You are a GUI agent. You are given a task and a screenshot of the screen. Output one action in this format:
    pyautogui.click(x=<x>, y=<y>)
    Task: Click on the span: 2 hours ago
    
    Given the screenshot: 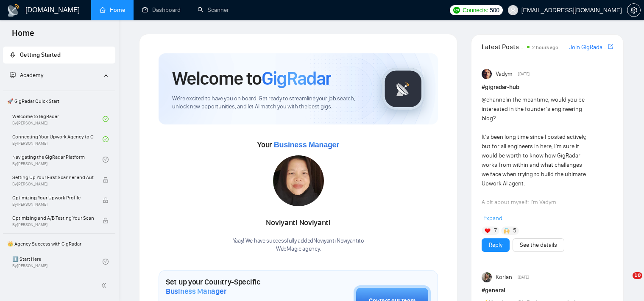 What is the action you would take?
    pyautogui.click(x=545, y=47)
    